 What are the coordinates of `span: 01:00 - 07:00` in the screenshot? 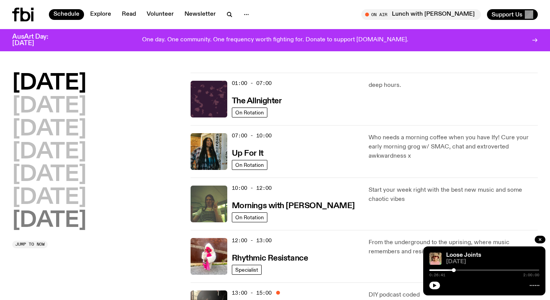 It's located at (252, 83).